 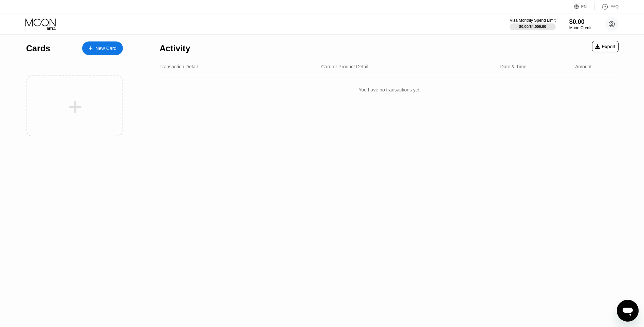 I want to click on div: Date & Time, so click(x=513, y=66).